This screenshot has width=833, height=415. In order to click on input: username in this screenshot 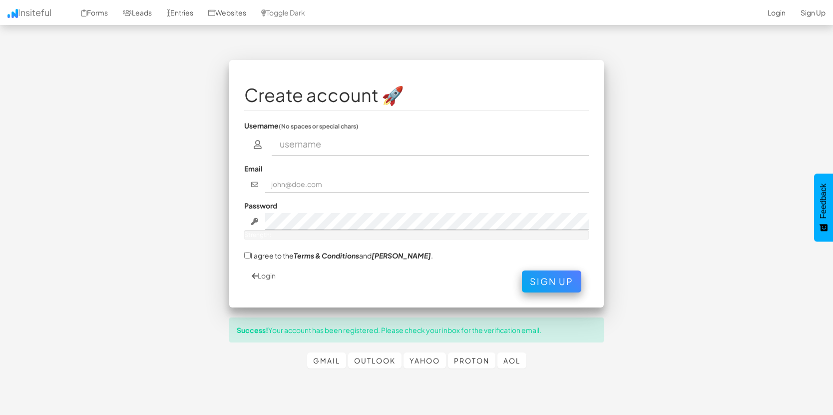, I will do `click(431, 144)`.